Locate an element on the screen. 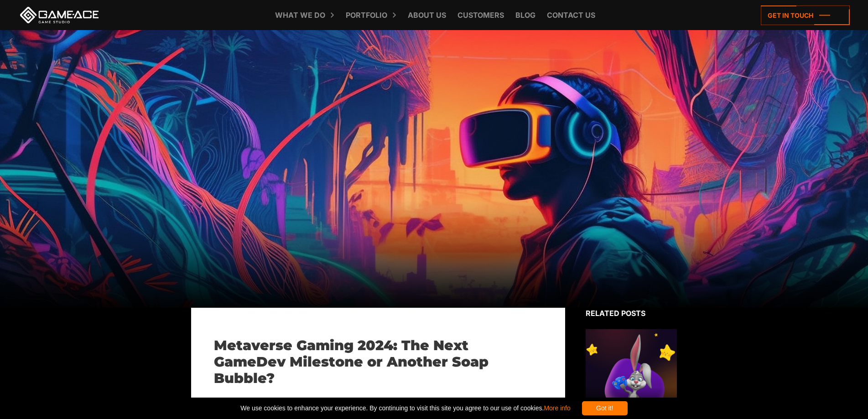 This screenshot has width=868, height=419. div: Got it! is located at coordinates (605, 408).